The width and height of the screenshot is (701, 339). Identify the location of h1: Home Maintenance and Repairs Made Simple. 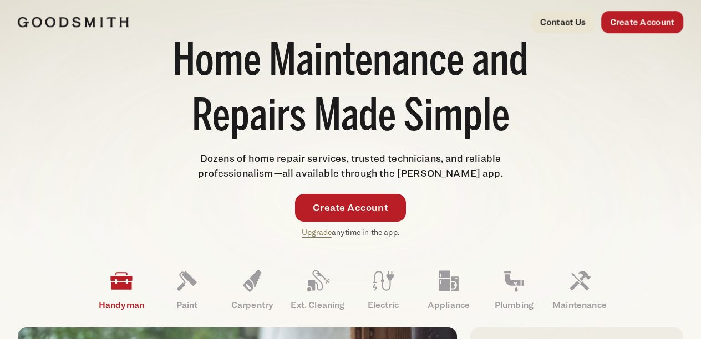
(350, 91).